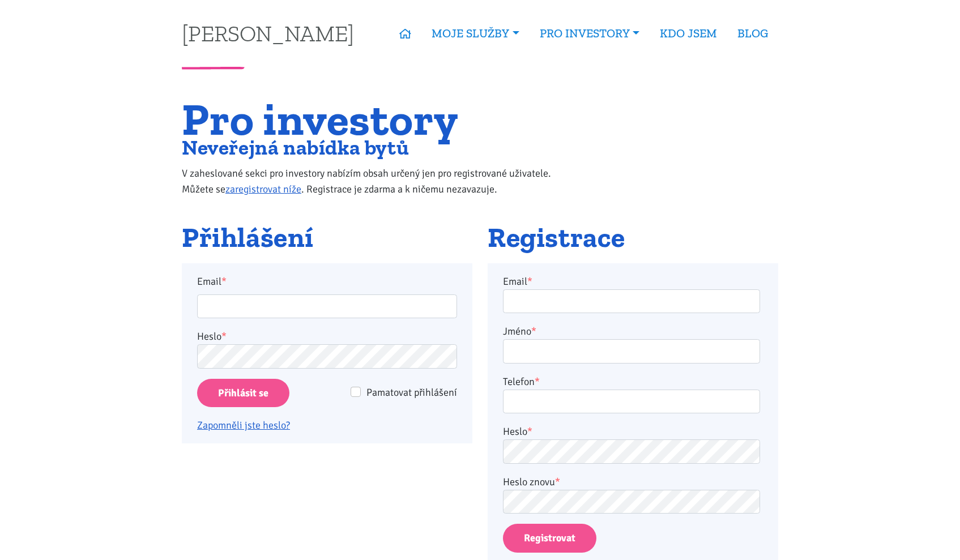 The width and height of the screenshot is (960, 560). Describe the element at coordinates (377, 181) in the screenshot. I see `p: V zaheslované sekci pro investory nabízím obsah určený jen pro registrované uživatele. Můžete se ...` at that location.